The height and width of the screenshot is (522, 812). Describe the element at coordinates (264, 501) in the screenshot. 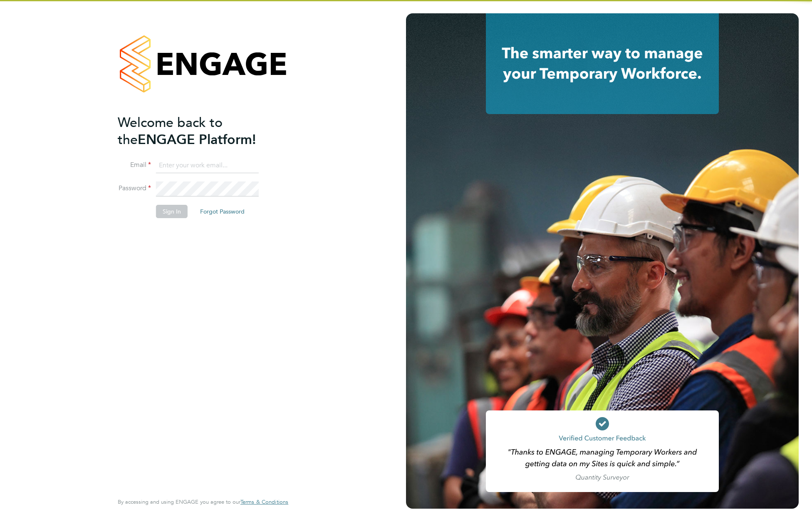

I see `span: Terms & Conditions` at that location.